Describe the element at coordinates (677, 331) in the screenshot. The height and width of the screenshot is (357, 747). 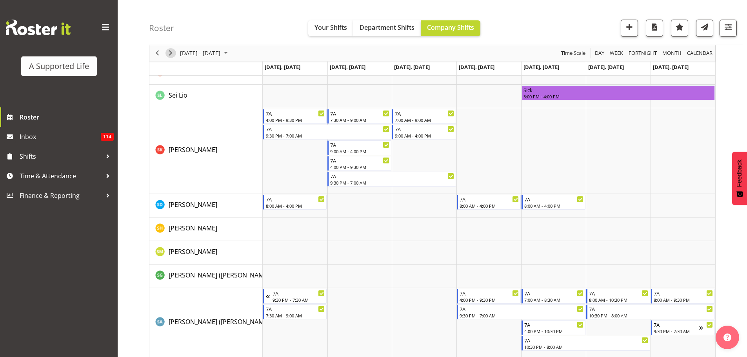
I see `div: 9:30 PM - 7:30 AM` at that location.